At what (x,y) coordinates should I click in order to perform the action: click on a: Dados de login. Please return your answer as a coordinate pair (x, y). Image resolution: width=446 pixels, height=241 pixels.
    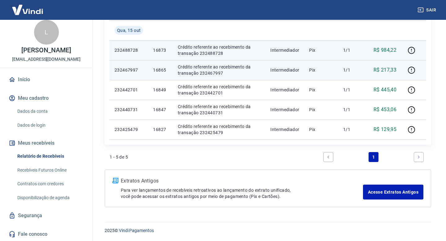
    Looking at the image, I should click on (50, 125).